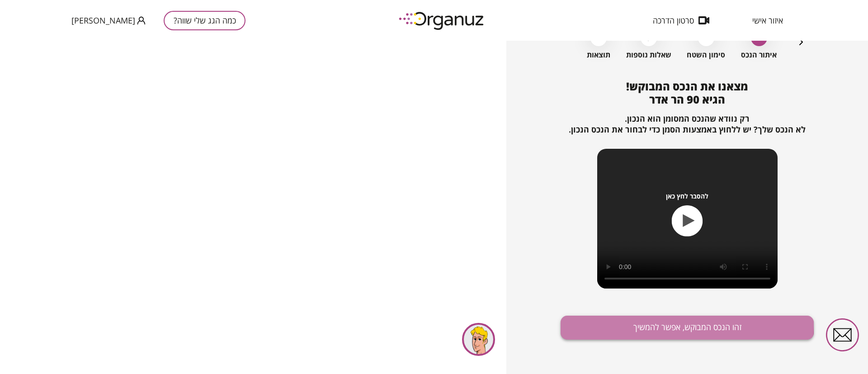 The width and height of the screenshot is (868, 374). What do you see at coordinates (706, 55) in the screenshot?
I see `span: סימון השטח` at bounding box center [706, 55].